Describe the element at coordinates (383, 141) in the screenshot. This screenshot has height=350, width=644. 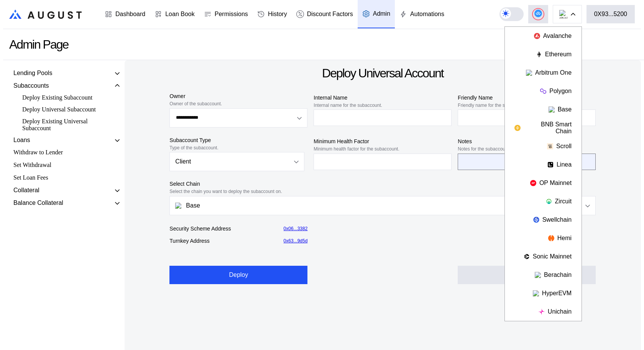
I see `div: Minimum Health Factor` at that location.